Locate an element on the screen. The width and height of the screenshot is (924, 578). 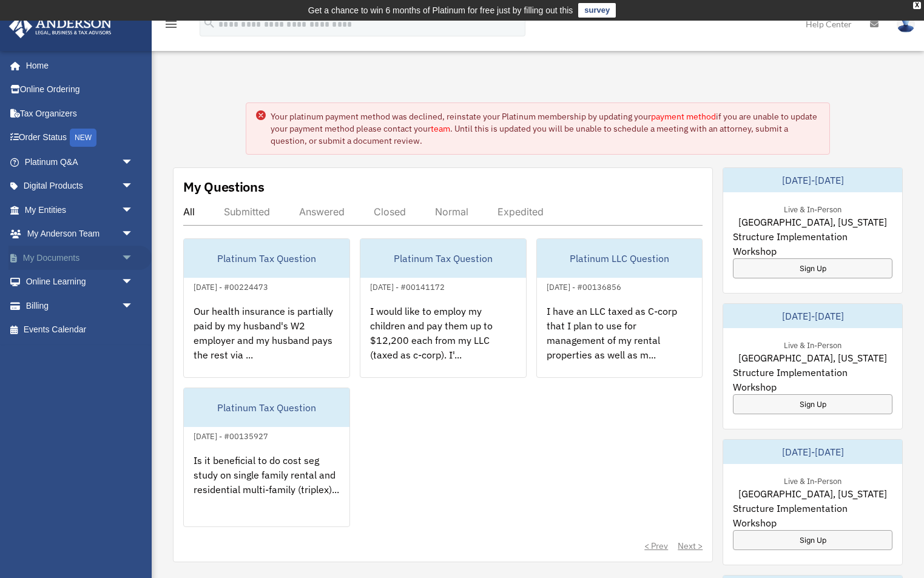
div: NEW is located at coordinates (83, 137).